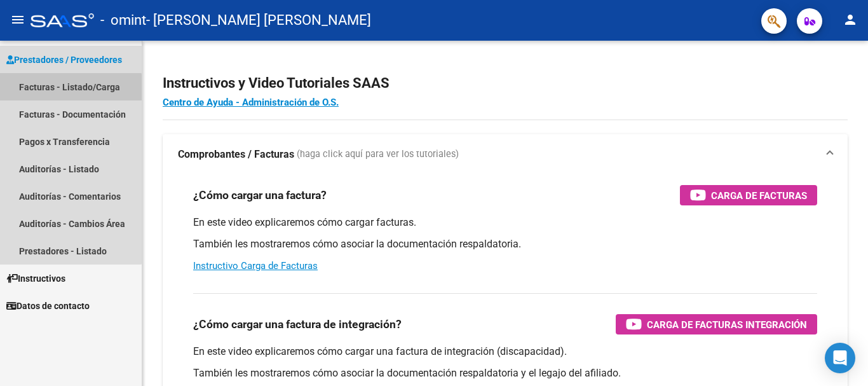 Image resolution: width=868 pixels, height=386 pixels. I want to click on a: Instructivo Carga de Facturas, so click(255, 266).